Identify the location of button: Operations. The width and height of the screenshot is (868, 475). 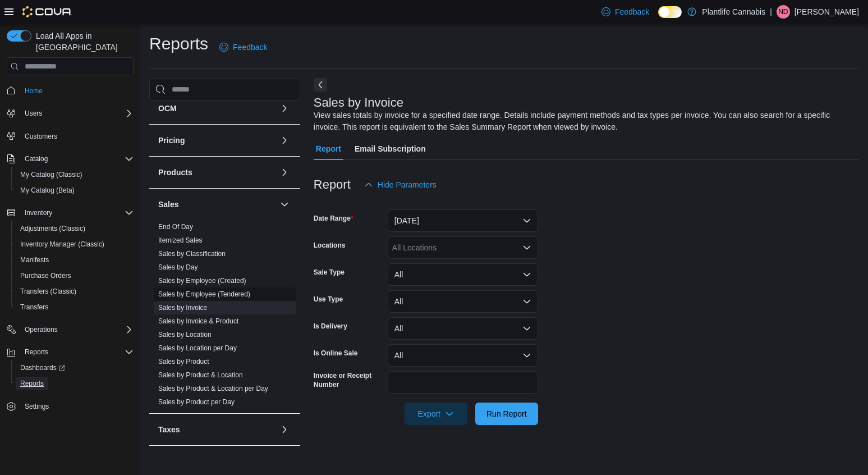
(70, 329).